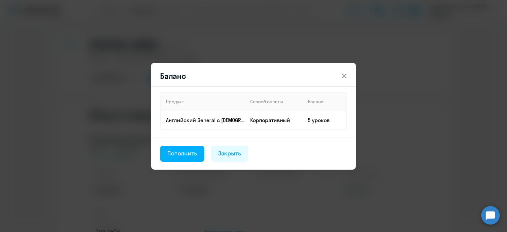 This screenshot has height=232, width=507. What do you see at coordinates (325, 120) in the screenshot?
I see `td: 5 уроков` at bounding box center [325, 120].